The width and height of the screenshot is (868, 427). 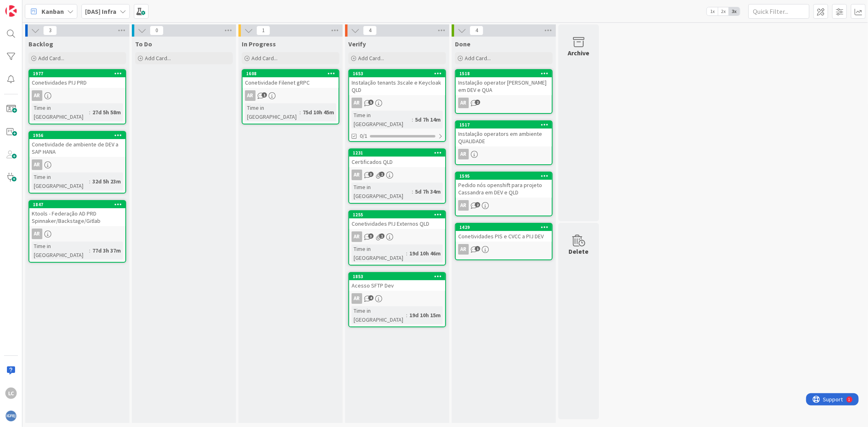 What do you see at coordinates (27, 6) in the screenshot?
I see `span: Support` at bounding box center [27, 6].